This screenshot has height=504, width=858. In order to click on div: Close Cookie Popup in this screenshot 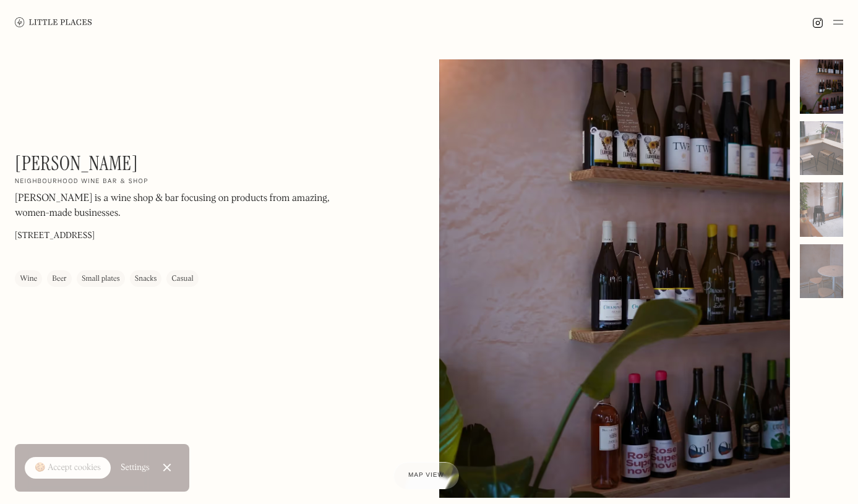, I will do `click(167, 468)`.